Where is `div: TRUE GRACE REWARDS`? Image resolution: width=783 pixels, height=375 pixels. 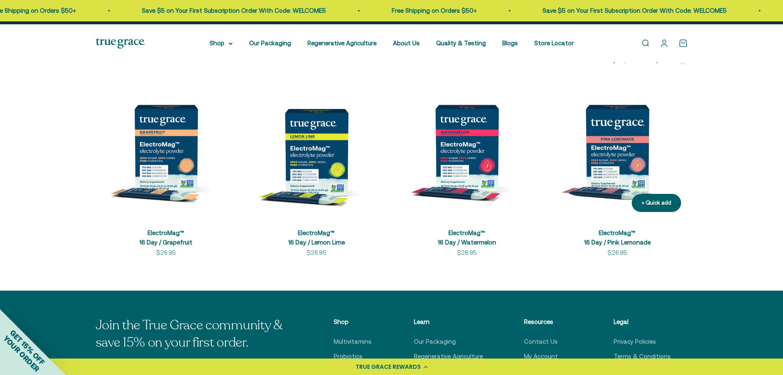 div: TRUE GRACE REWARDS is located at coordinates (388, 366).